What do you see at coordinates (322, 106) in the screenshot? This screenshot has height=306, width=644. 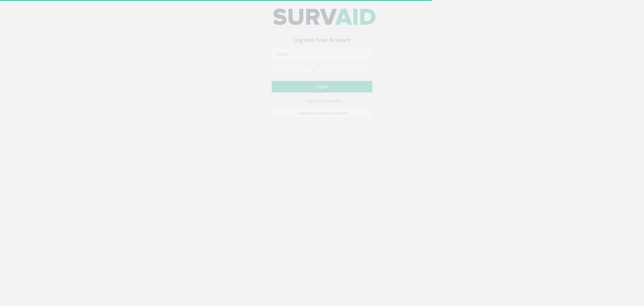 I see `small: I forgot my password` at bounding box center [322, 106].